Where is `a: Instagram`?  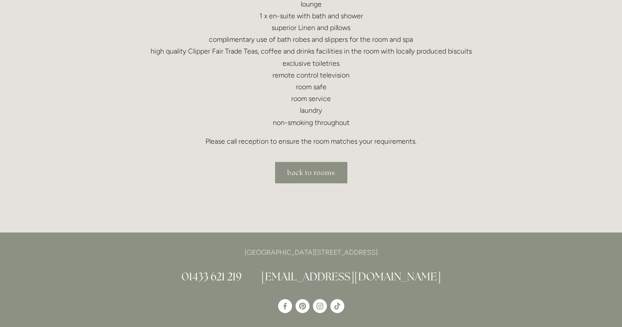 a: Instagram is located at coordinates (320, 306).